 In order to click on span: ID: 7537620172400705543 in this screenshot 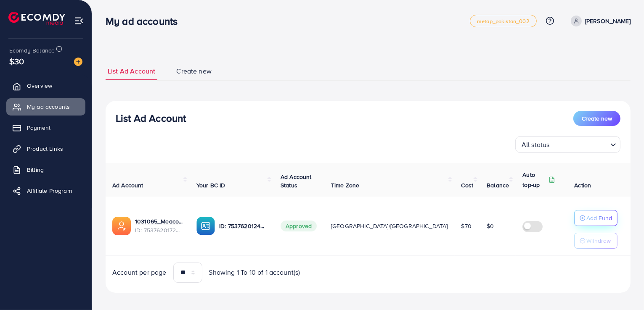, I will do `click(159, 230)`.